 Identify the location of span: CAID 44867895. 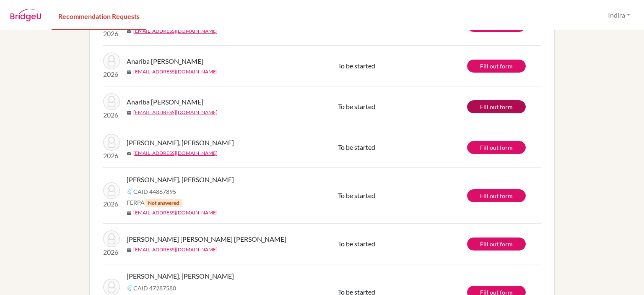
(155, 191).